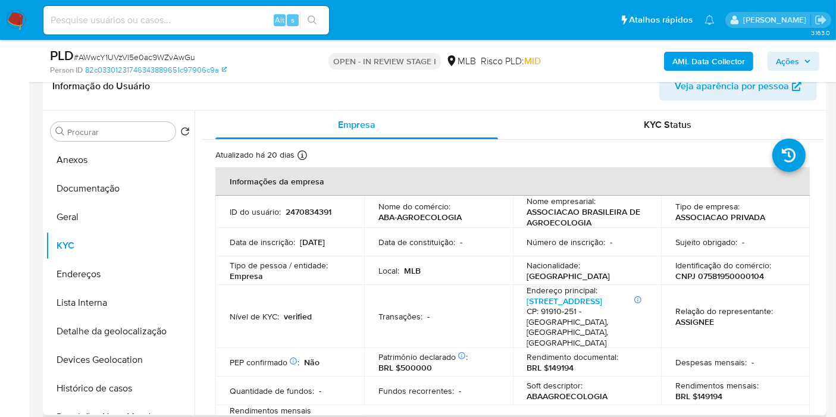 The height and width of the screenshot is (417, 836). I want to click on button: Documentação, so click(120, 189).